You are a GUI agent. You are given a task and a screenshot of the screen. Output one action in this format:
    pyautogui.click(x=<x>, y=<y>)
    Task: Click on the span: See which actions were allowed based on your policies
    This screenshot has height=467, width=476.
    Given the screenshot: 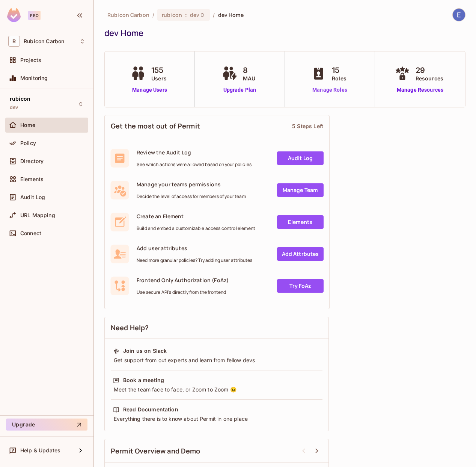 What is the action you would take?
    pyautogui.click(x=194, y=165)
    